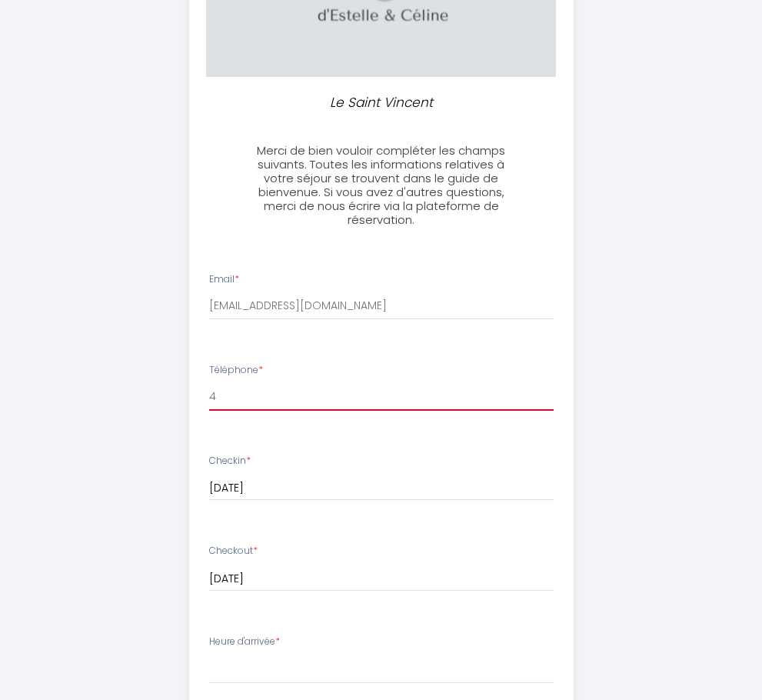 This screenshot has height=700, width=762. What do you see at coordinates (236, 370) in the screenshot?
I see `label: Téléphone` at bounding box center [236, 370].